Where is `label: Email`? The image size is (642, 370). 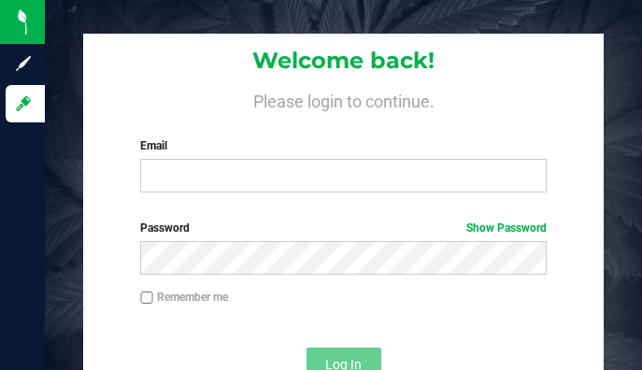 label: Email is located at coordinates (343, 146).